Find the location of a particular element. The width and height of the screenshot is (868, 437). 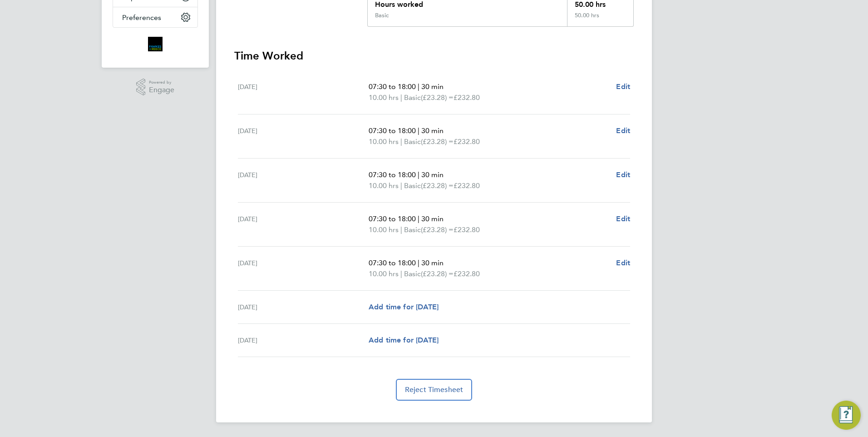

a: Powered byEngage is located at coordinates (155, 87).